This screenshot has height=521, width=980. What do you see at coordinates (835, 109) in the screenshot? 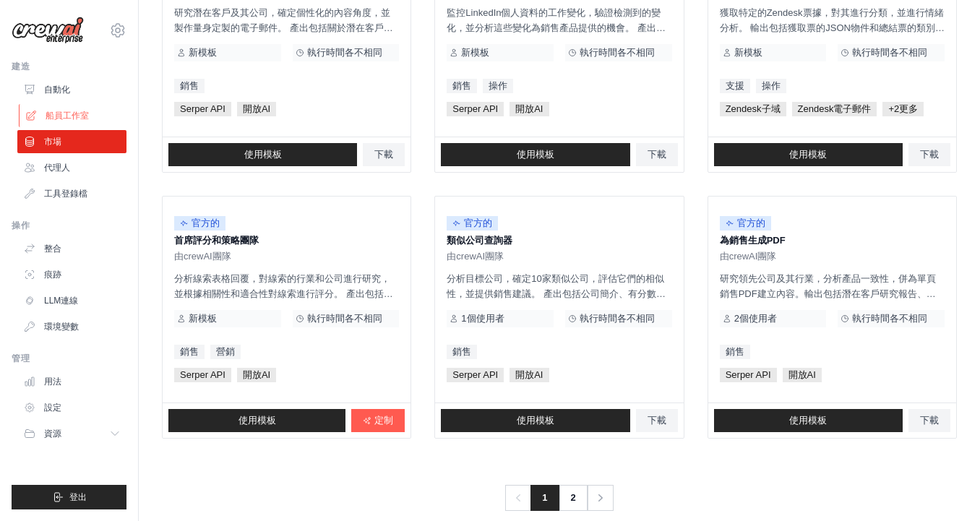
I see `span: Zendesk電子郵件` at bounding box center [835, 109].